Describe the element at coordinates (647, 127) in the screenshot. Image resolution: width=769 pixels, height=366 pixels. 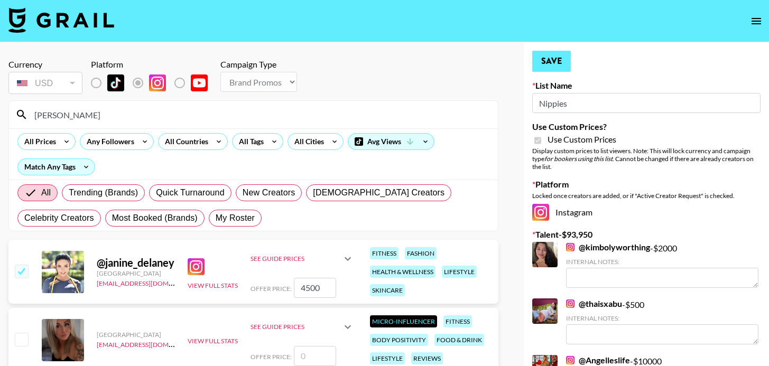
I see `label: Use Custom Prices?` at that location.